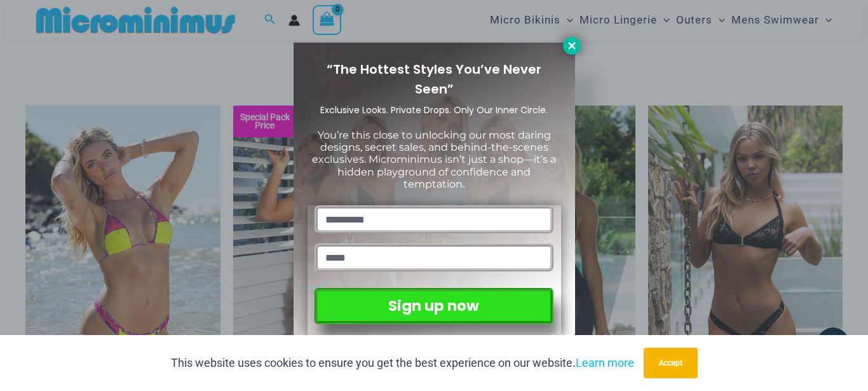  I want to click on a: Learn more, so click(605, 363).